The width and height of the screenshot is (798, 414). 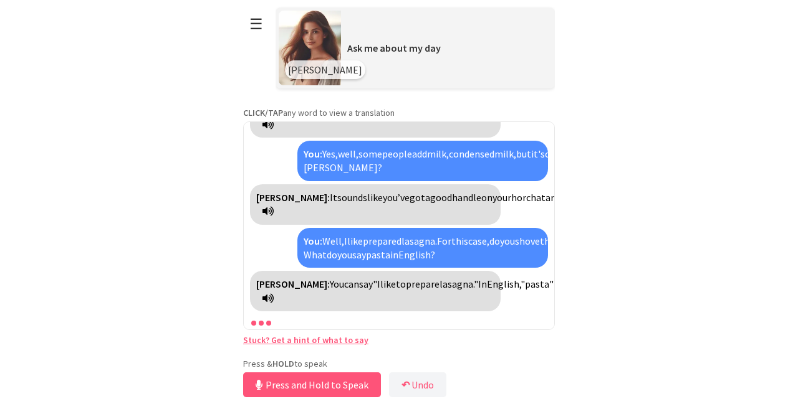 What do you see at coordinates (444, 241) in the screenshot?
I see `span: For` at bounding box center [444, 241].